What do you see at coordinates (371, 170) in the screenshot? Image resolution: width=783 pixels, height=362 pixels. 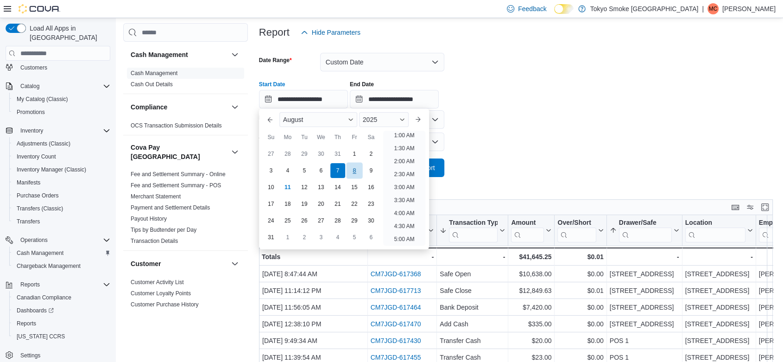 I see `div: day-9` at bounding box center [371, 170].